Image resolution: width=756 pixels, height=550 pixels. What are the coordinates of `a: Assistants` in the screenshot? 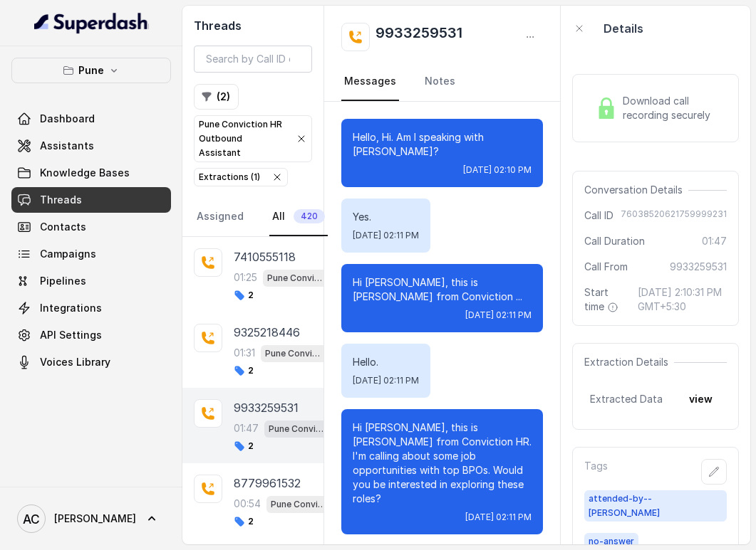 It's located at (91, 146).